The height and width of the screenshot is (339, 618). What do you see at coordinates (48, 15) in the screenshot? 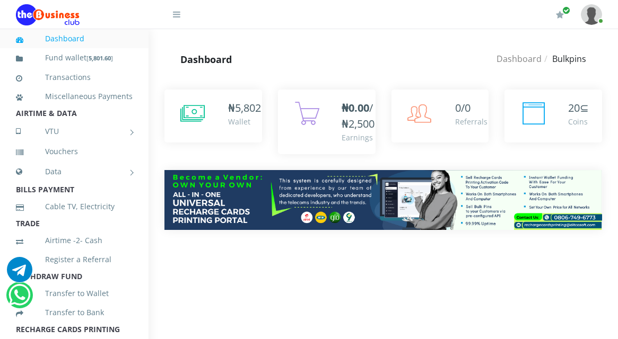
I see `img: Logo` at bounding box center [48, 15].